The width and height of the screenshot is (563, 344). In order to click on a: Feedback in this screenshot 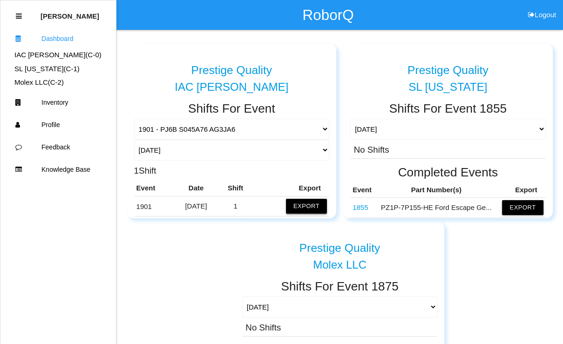, I will do `click(58, 147)`.